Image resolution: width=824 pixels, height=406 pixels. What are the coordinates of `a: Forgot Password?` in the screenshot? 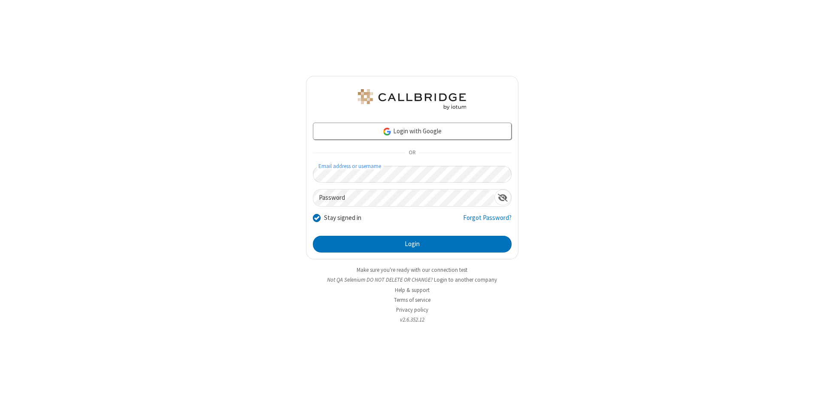 It's located at (487, 221).